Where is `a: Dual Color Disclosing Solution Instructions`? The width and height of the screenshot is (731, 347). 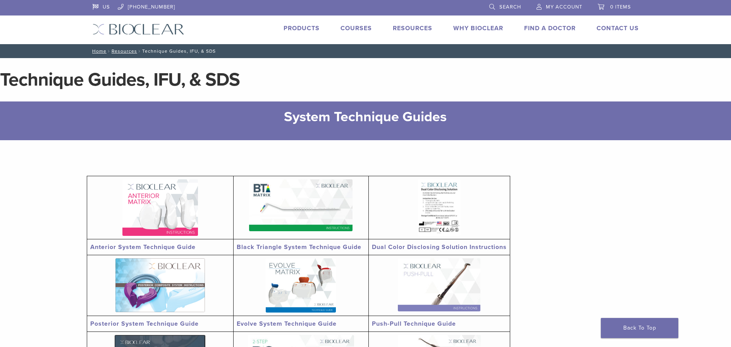
a: Dual Color Disclosing Solution Instructions is located at coordinates (440, 247).